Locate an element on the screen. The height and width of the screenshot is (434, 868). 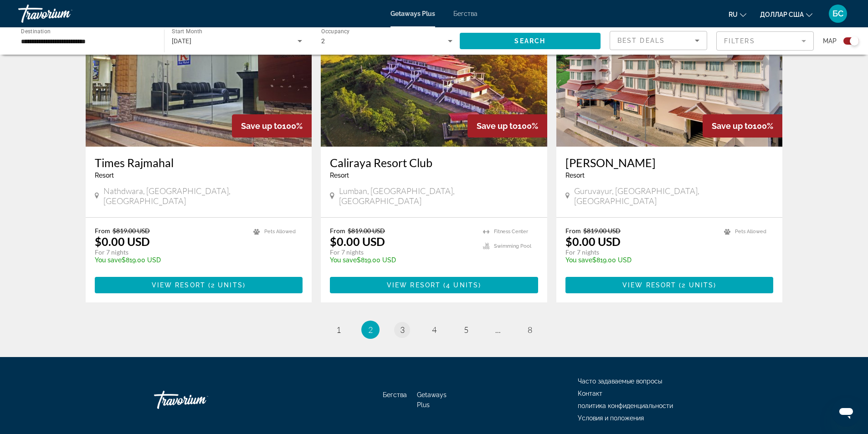
a: View Resort(4 units) is located at coordinates (433, 285).